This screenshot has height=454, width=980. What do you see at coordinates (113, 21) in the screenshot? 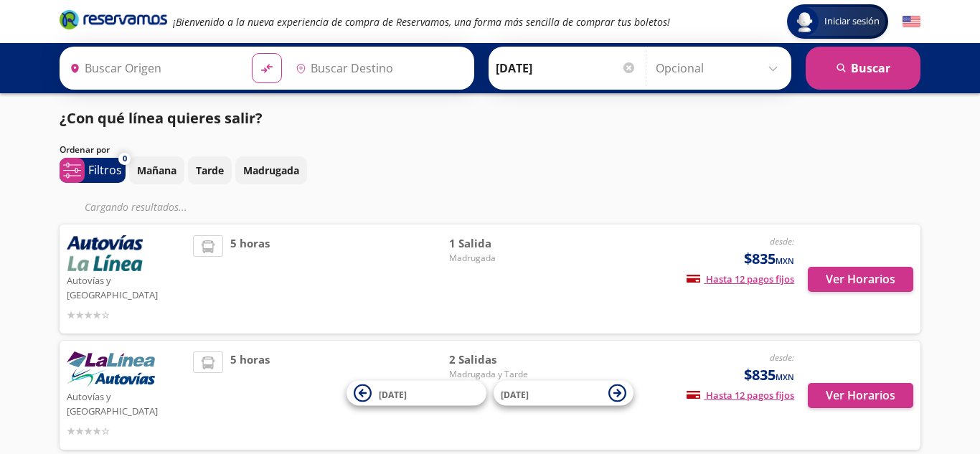
I see `a: Brand Logo` at bounding box center [113, 21].